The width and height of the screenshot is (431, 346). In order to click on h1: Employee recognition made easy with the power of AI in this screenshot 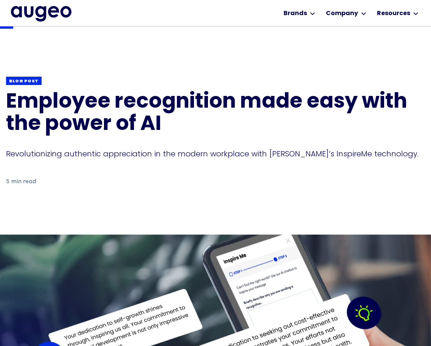, I will do `click(216, 114)`.